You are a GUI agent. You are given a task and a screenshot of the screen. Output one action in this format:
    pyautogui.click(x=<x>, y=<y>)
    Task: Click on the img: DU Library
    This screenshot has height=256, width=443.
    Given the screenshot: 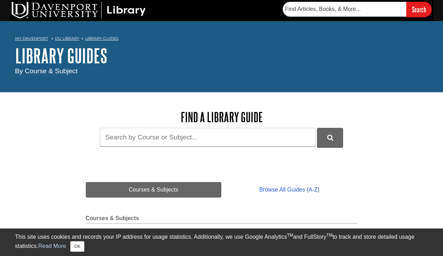 What is the action you would take?
    pyautogui.click(x=79, y=10)
    